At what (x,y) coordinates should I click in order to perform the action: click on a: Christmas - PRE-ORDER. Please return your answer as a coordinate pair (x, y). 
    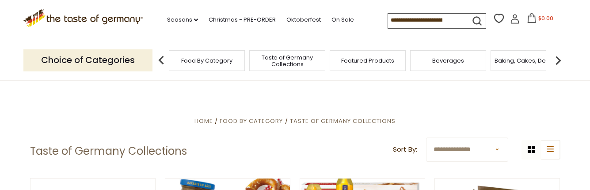
    Looking at the image, I should click on (242, 20).